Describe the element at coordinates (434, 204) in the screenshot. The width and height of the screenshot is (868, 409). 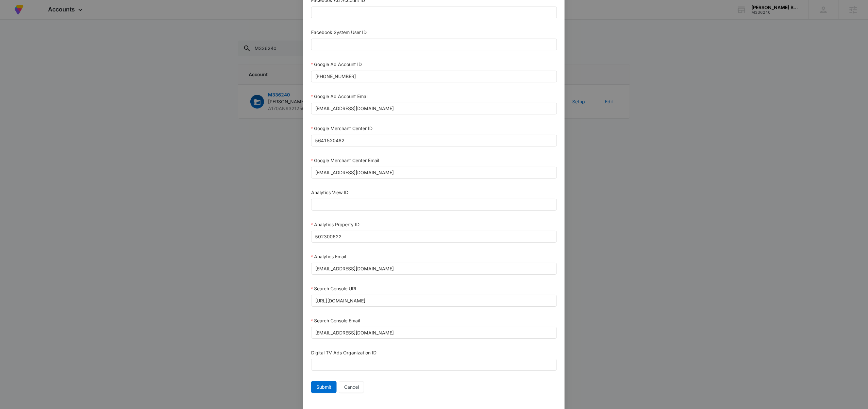
I see `input: Analytics View ID` at that location.